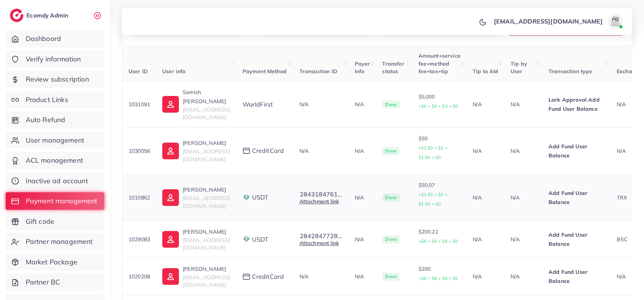  Describe the element at coordinates (61, 201) in the screenshot. I see `span: Payment management` at that location.